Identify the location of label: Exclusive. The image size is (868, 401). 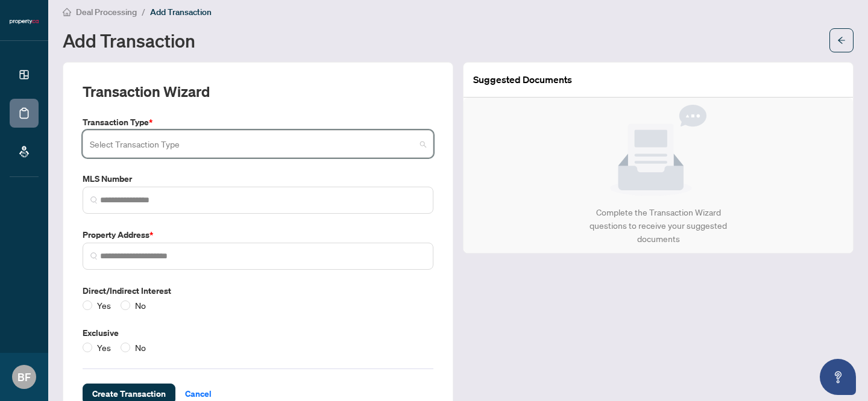
(258, 333).